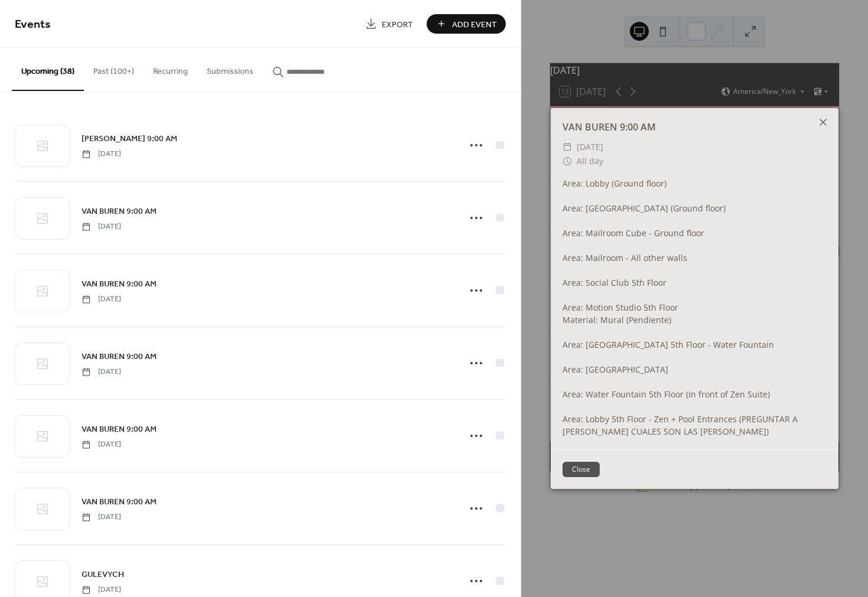 This screenshot has height=597, width=868. I want to click on button: Submissions, so click(230, 69).